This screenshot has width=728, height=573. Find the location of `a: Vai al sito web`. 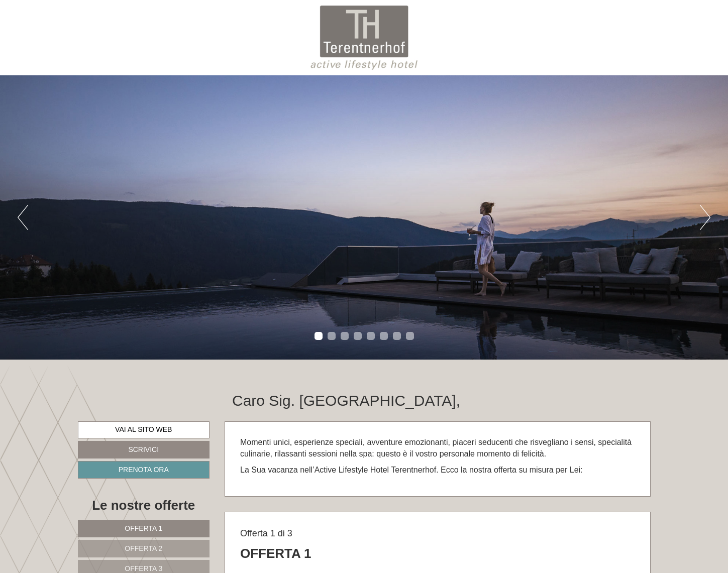

a: Vai al sito web is located at coordinates (143, 430).